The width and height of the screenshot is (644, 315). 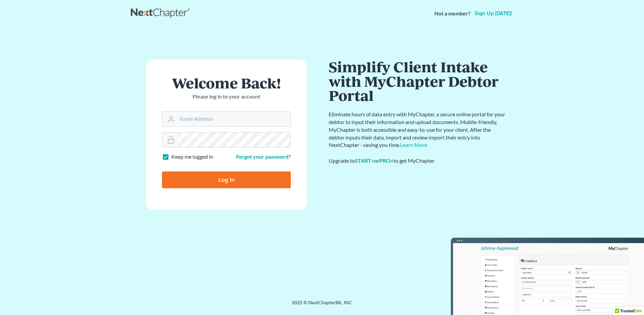 What do you see at coordinates (192, 157) in the screenshot?
I see `label: Keep me logged in` at bounding box center [192, 157].